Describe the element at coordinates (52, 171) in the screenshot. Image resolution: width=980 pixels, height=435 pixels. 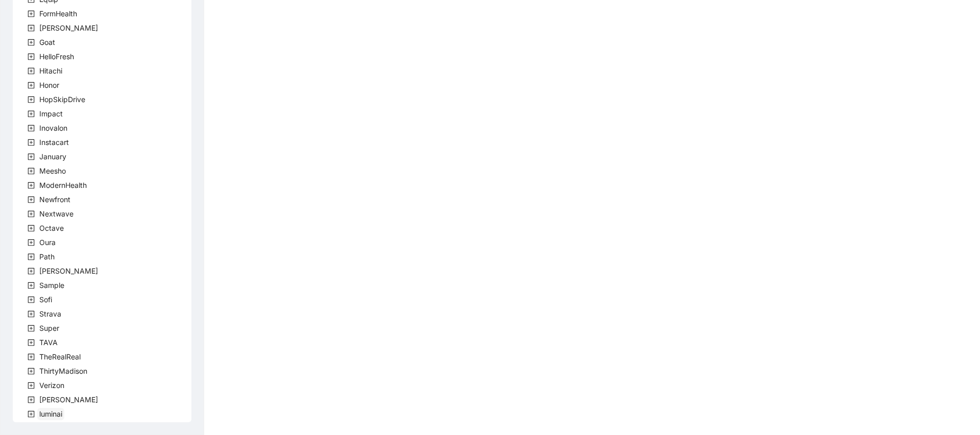
I see `span: Meesho` at that location.